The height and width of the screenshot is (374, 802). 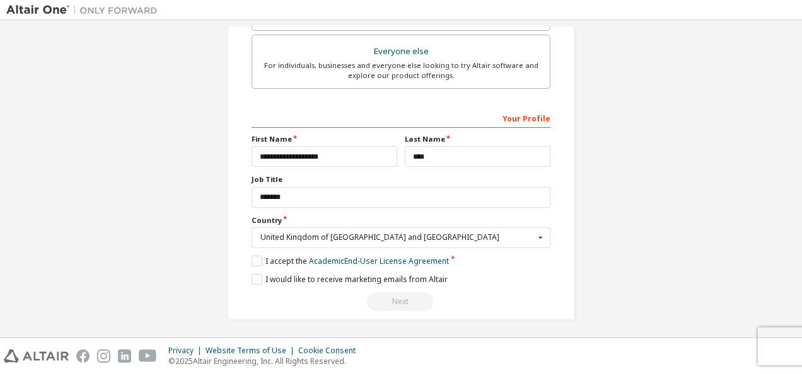 What do you see at coordinates (83, 356) in the screenshot?
I see `img: facebook.svg` at bounding box center [83, 356].